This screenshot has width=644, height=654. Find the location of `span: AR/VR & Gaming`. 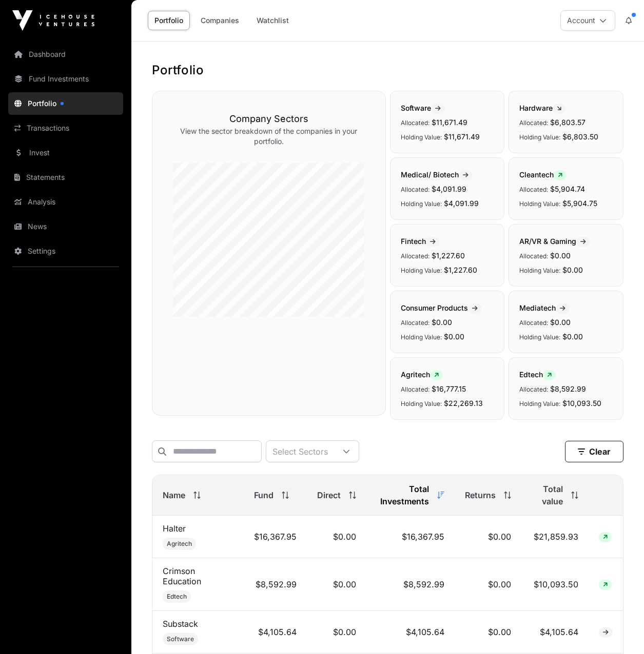

span: AR/VR & Gaming is located at coordinates (555, 241).